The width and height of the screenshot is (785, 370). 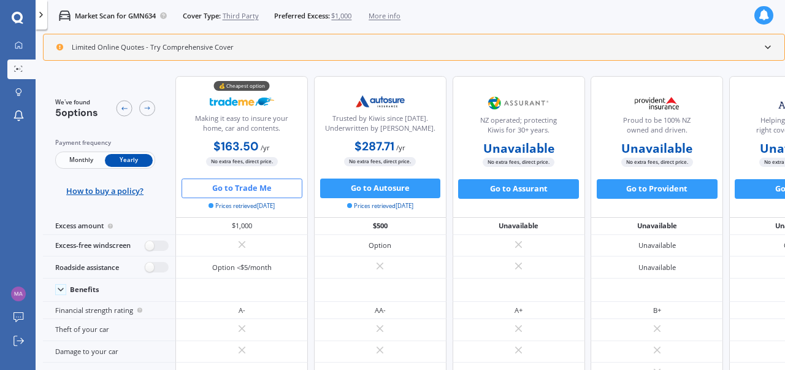 I want to click on button: Go to Provident, so click(x=657, y=189).